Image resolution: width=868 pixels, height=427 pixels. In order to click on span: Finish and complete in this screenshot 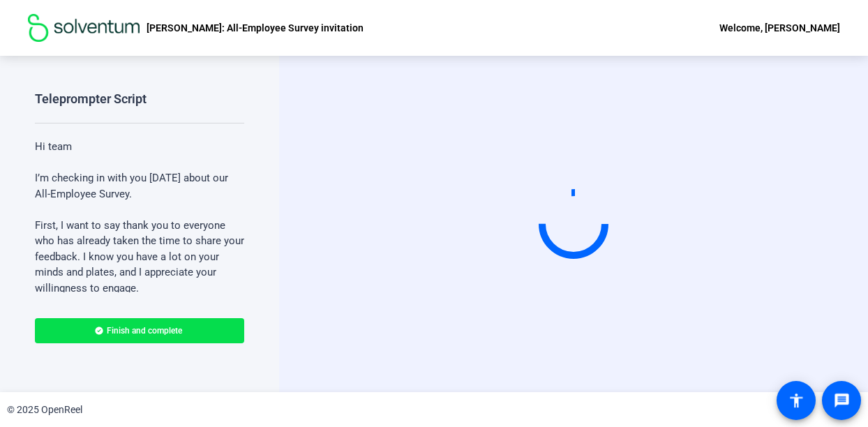, I will do `click(144, 331)`.